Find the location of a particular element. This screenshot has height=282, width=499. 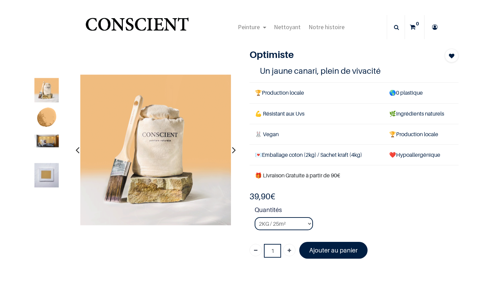

span: 🐰 Vegan is located at coordinates (267, 134).